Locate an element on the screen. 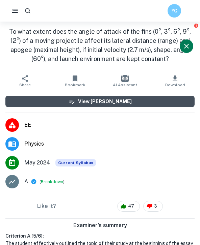  span: Physics is located at coordinates (109, 144).